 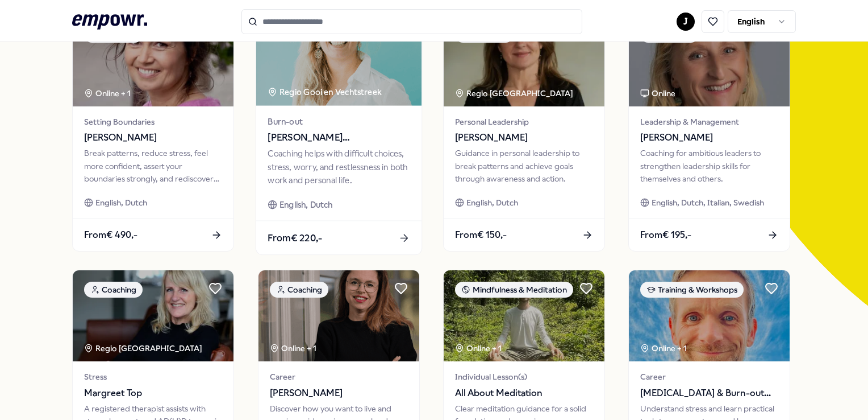 What do you see at coordinates (692, 289) in the screenshot?
I see `div: Training & Workshops` at bounding box center [692, 289].